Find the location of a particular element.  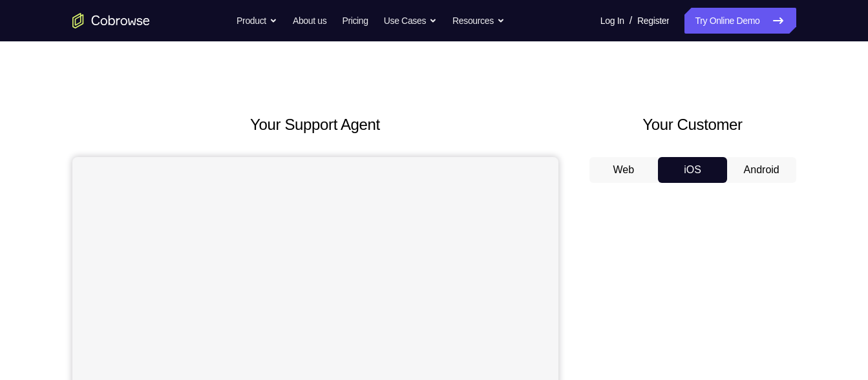

a: About us is located at coordinates (309, 20).